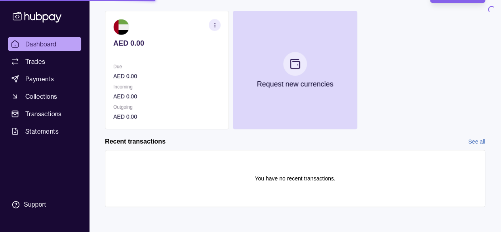 The image size is (501, 232). I want to click on p: Outgoing, so click(167, 107).